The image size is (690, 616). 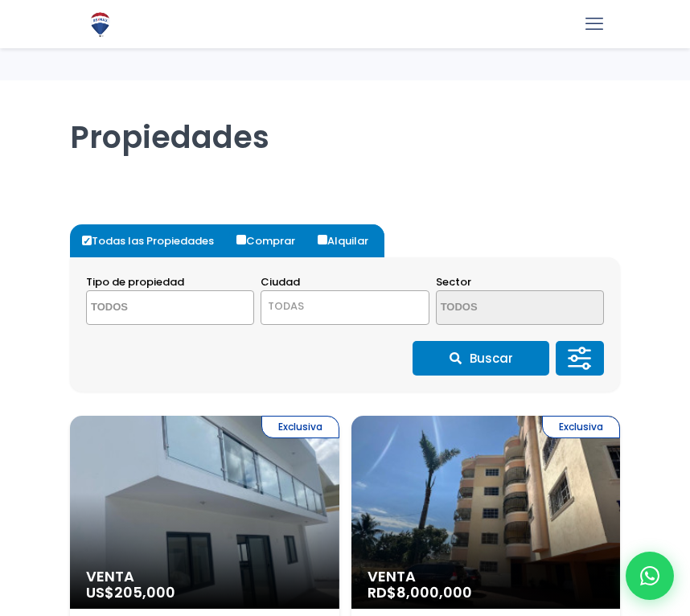 What do you see at coordinates (345, 118) in the screenshot?
I see `h1: Propiedades` at bounding box center [345, 118].